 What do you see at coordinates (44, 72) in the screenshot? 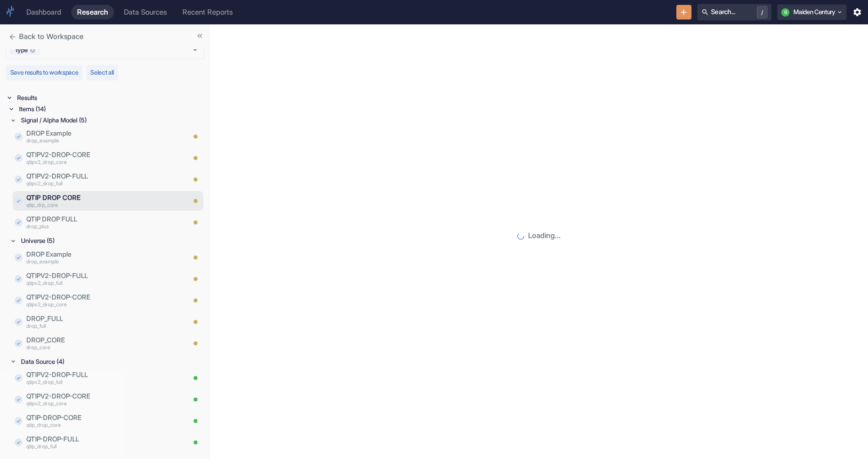
I see `button: Save results to workspace` at bounding box center [44, 72].